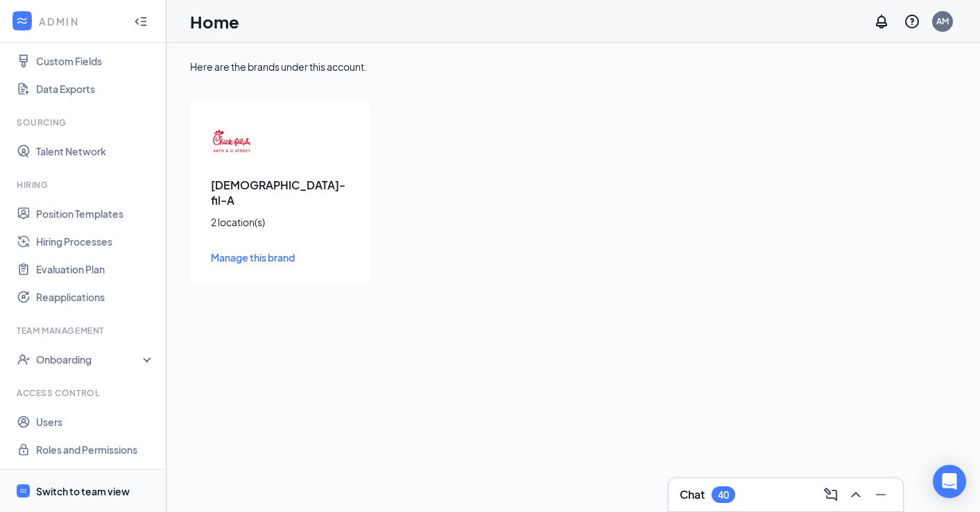  I want to click on svg: ChevronUp, so click(856, 494).